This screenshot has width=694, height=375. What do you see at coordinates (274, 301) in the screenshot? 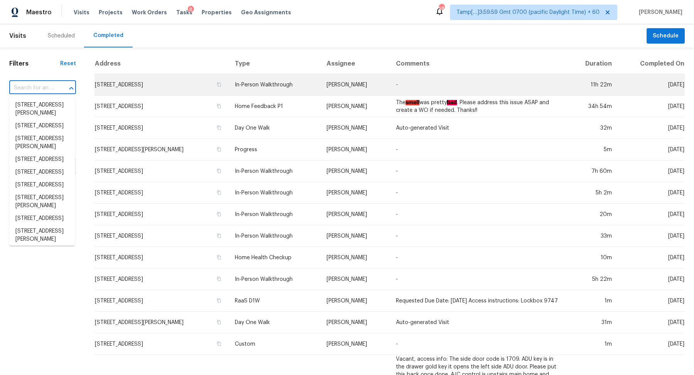
I see `td: RaaS D1W` at bounding box center [274, 301].